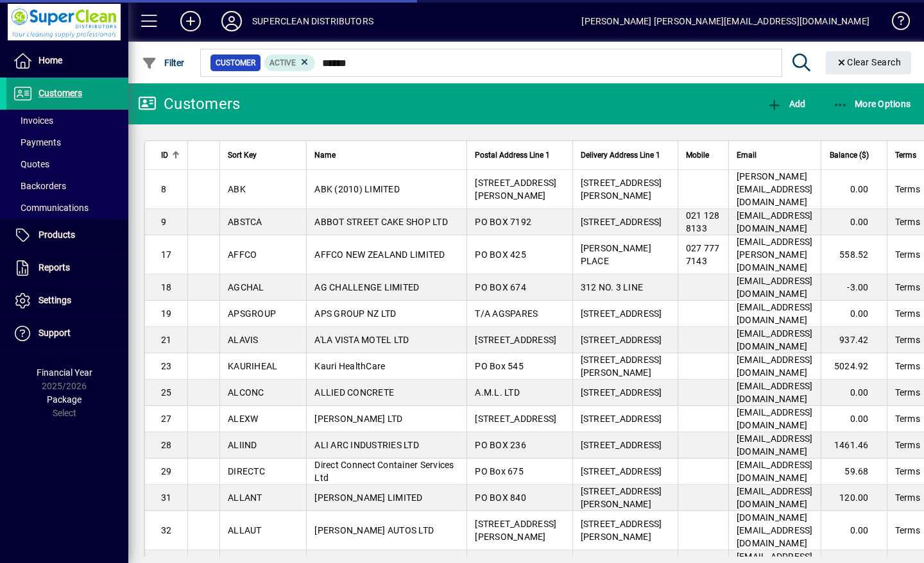 The width and height of the screenshot is (924, 563). What do you see at coordinates (67, 235) in the screenshot?
I see `a: Products` at bounding box center [67, 235].